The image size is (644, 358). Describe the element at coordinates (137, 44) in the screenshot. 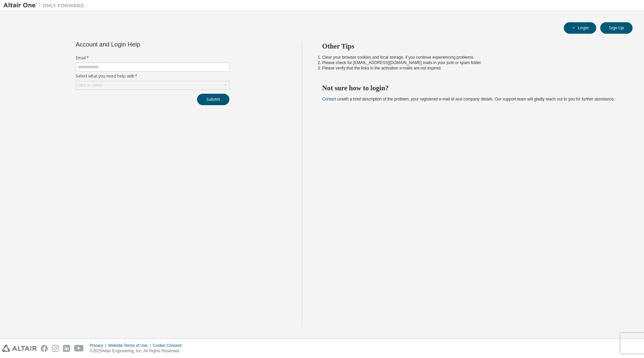

I see `div: Account and Login Help` at that location.